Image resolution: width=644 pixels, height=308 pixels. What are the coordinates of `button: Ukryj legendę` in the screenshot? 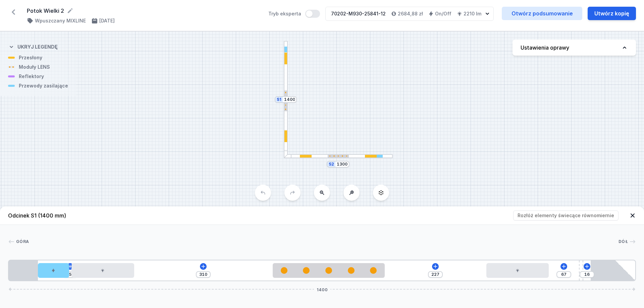 It's located at (33, 46).